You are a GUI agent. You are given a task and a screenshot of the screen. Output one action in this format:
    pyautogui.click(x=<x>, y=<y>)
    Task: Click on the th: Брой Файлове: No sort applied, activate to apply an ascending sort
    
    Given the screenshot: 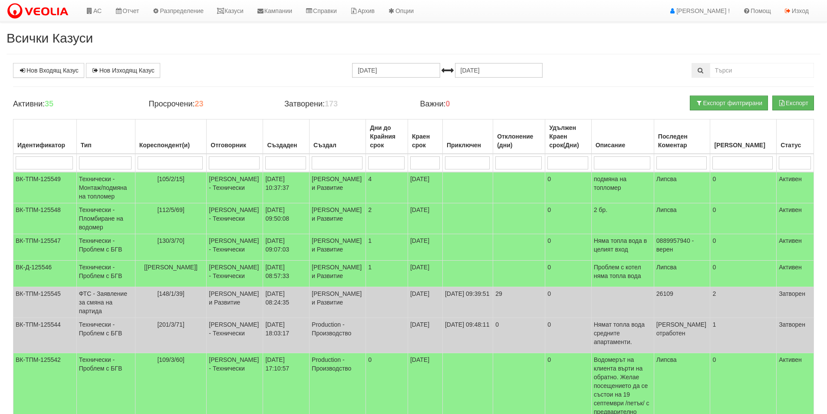 What is the action you would take?
    pyautogui.click(x=744, y=137)
    